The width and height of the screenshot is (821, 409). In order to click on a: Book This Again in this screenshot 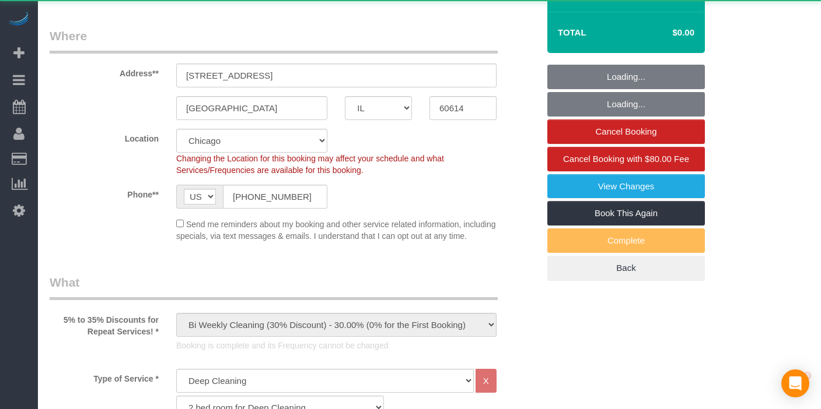, I will do `click(626, 213)`.